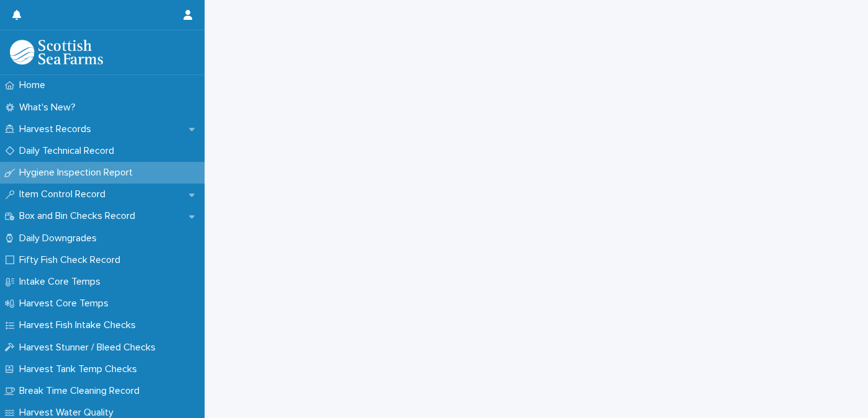 The height and width of the screenshot is (418, 868). I want to click on p: Hygiene Inspection Report, so click(78, 172).